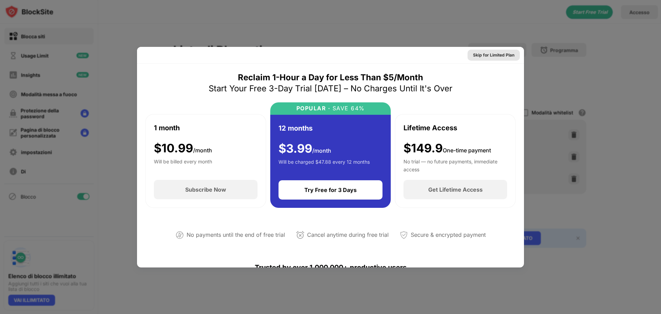 Image resolution: width=661 pixels, height=314 pixels. What do you see at coordinates (180, 235) in the screenshot?
I see `img: not-paying` at bounding box center [180, 235].